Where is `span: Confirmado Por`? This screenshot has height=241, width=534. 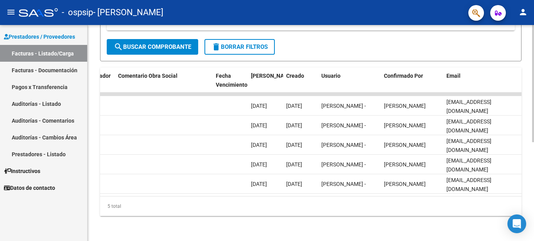
span: Confirmado Por is located at coordinates (404, 76).